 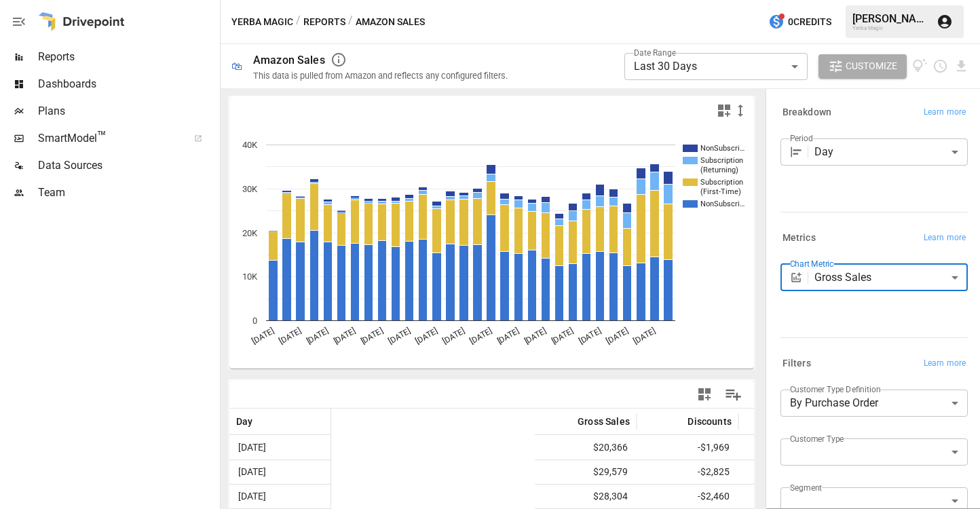 I want to click on div: Gross Sales, so click(x=891, y=277).